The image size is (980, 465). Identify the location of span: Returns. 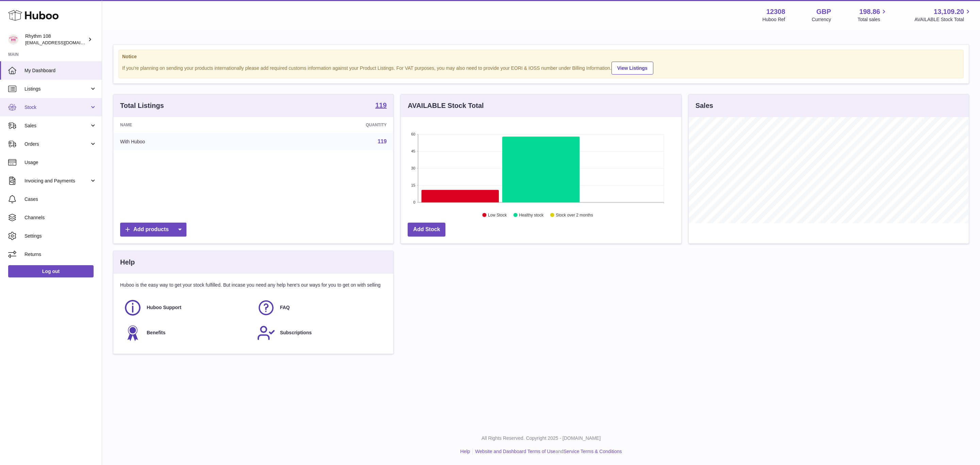
(60, 254).